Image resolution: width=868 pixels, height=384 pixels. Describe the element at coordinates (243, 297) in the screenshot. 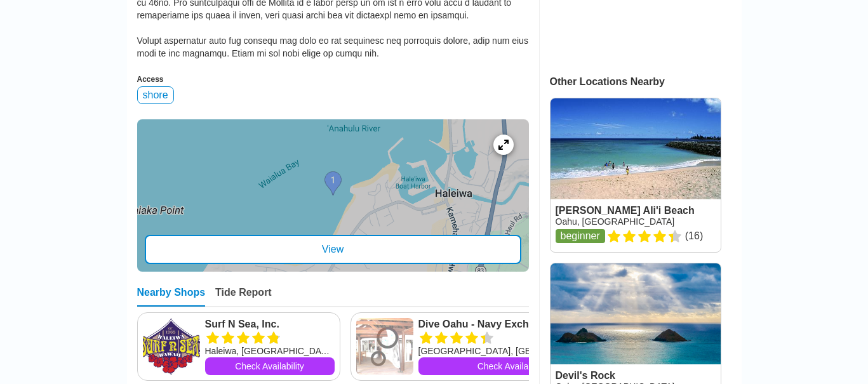

I see `div: Tide Report` at that location.